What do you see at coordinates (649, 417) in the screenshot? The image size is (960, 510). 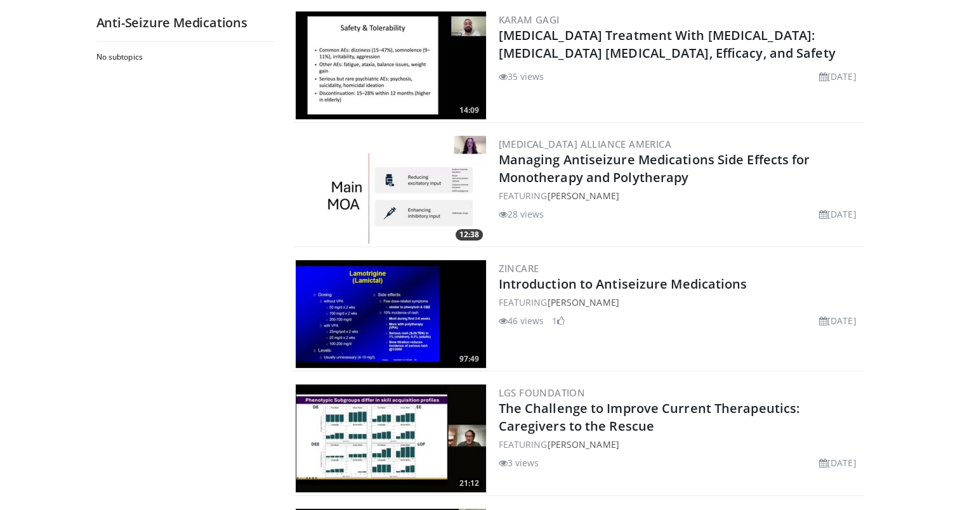 I see `a: The Challenge to Improve Current Therapeutics: Caregivers to the Rescue` at bounding box center [649, 417].